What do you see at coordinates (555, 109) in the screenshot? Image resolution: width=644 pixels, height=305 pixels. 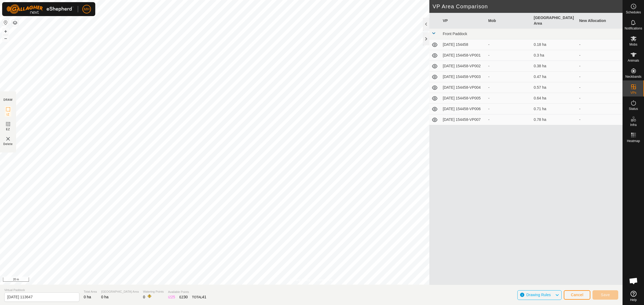 I see `td: 0.71 ha` at bounding box center [555, 109].